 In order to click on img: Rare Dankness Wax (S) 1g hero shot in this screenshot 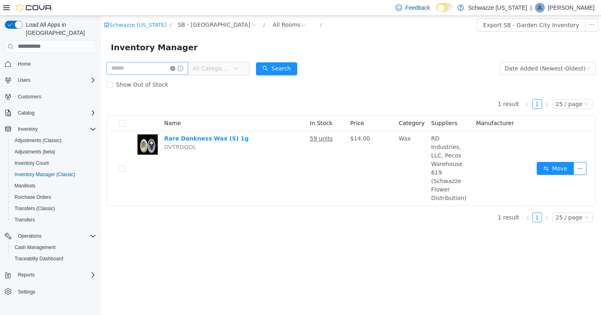, I will do `click(47, 129)`.